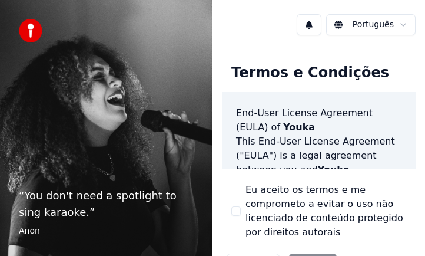 Image resolution: width=425 pixels, height=256 pixels. I want to click on p: “ You don't need a spotlight to sing karaoke. ”, so click(106, 204).